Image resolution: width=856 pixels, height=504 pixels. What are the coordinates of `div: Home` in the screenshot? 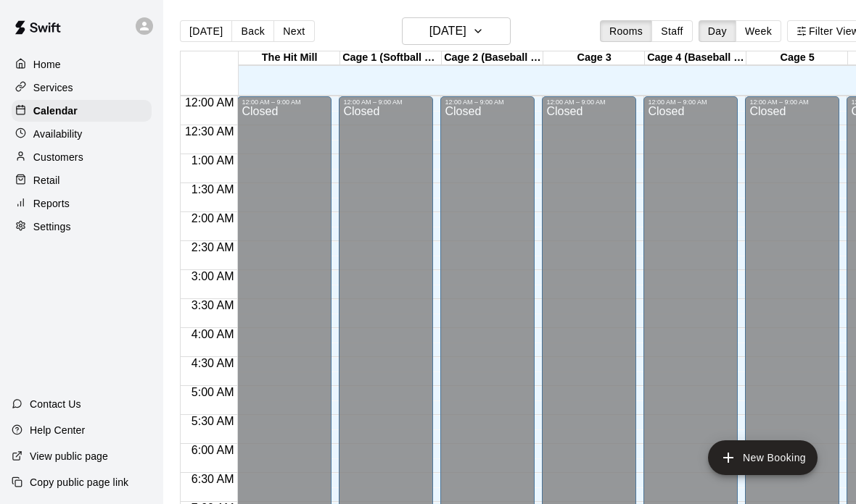 It's located at (81, 64).